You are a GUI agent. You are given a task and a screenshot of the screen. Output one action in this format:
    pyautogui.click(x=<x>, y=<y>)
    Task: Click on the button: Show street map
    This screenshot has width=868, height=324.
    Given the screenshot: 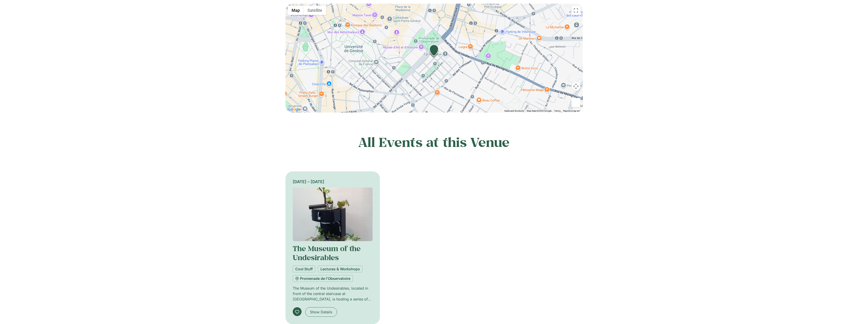 What is the action you would take?
    pyautogui.click(x=295, y=10)
    